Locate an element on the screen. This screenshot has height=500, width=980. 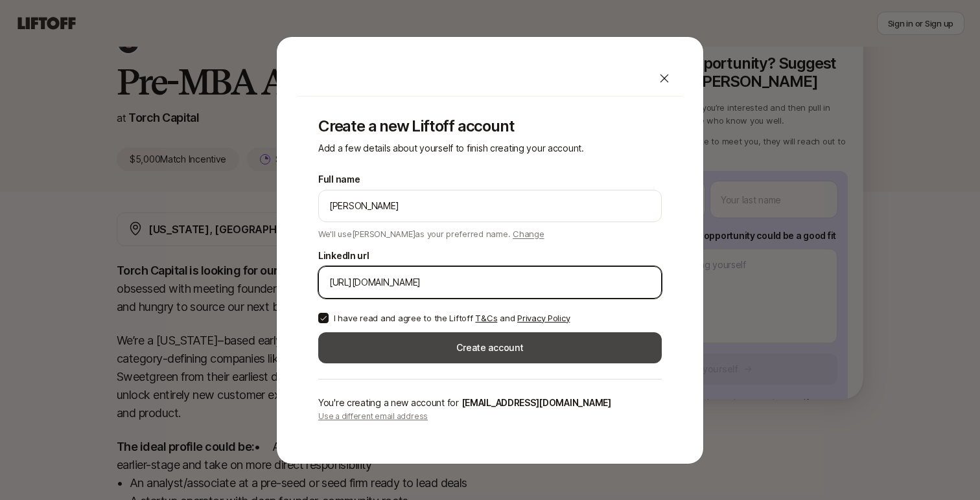
label: LinkedIn url is located at coordinates (343, 256).